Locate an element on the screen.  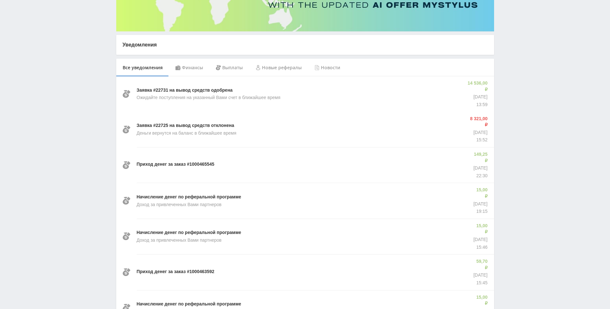
div: Выплаты is located at coordinates (229, 68).